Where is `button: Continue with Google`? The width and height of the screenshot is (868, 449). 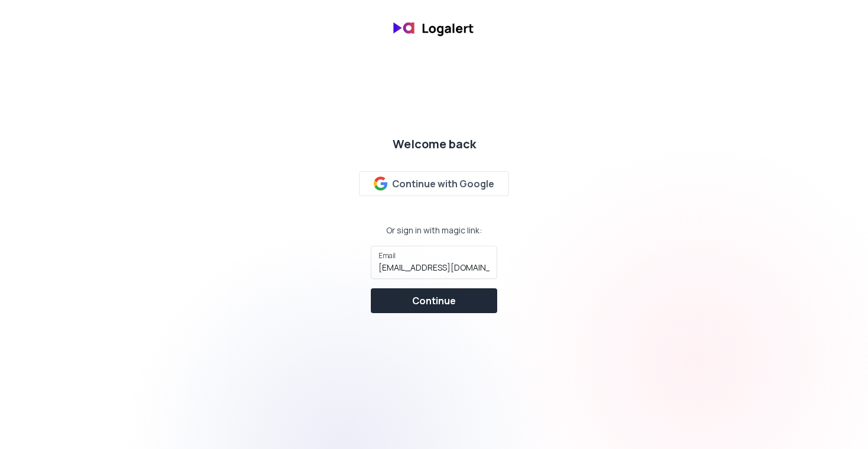 button: Continue with Google is located at coordinates (434, 184).